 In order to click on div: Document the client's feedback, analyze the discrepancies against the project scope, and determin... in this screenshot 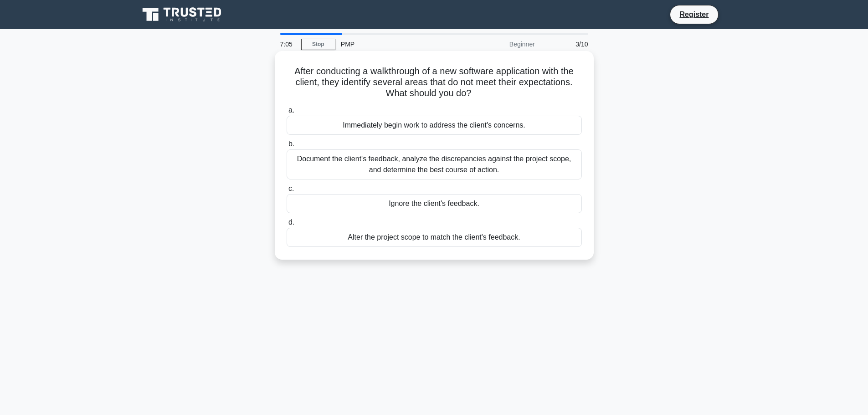, I will do `click(434, 164)`.